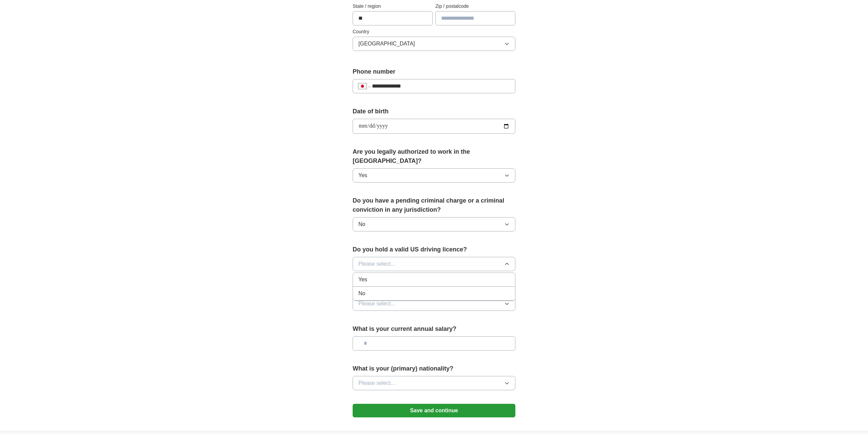 The image size is (868, 434). I want to click on label: What is your current annual salary?, so click(434, 329).